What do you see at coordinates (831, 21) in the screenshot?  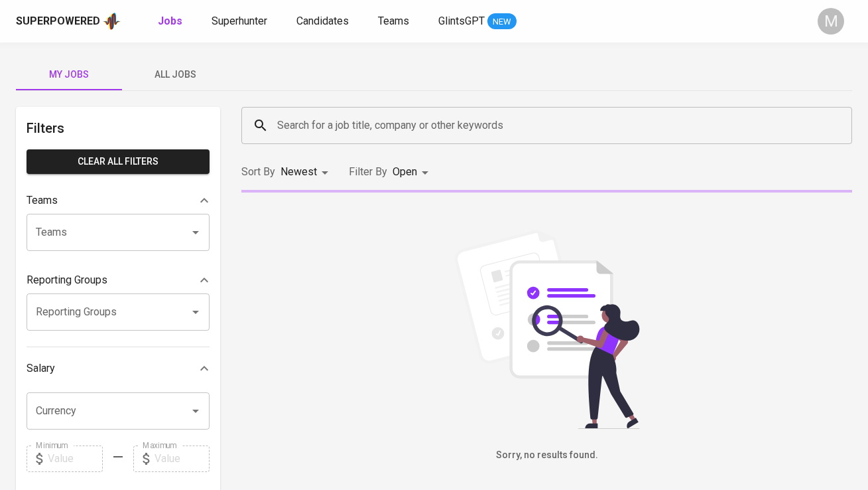 I see `div: M` at bounding box center [831, 21].